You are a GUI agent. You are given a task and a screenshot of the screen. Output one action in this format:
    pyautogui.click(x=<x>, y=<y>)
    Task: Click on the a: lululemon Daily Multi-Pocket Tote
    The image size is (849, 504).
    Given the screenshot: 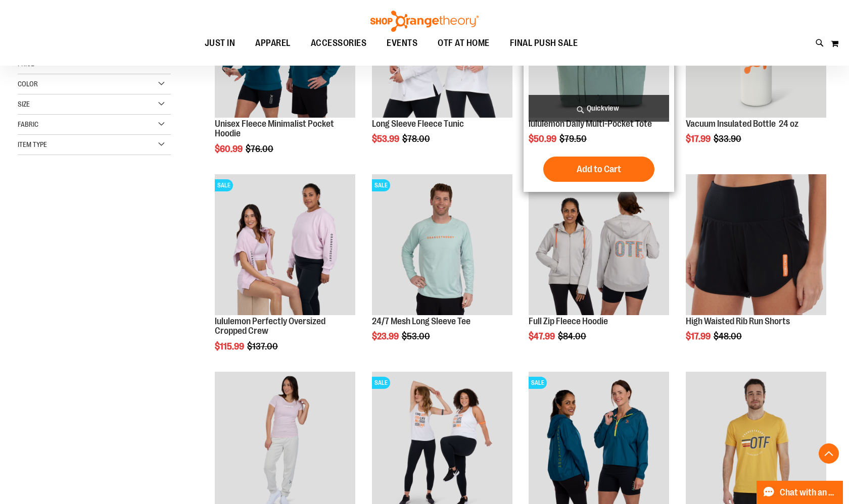 What is the action you would take?
    pyautogui.click(x=590, y=124)
    